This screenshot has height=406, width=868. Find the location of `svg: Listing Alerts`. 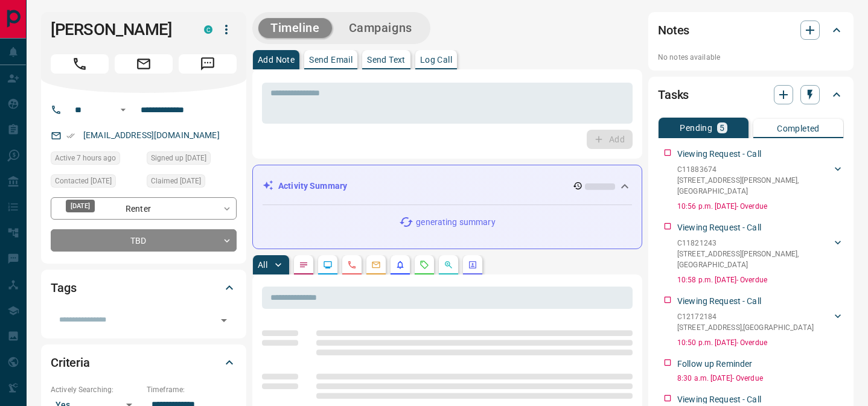

svg: Listing Alerts is located at coordinates (400, 265).